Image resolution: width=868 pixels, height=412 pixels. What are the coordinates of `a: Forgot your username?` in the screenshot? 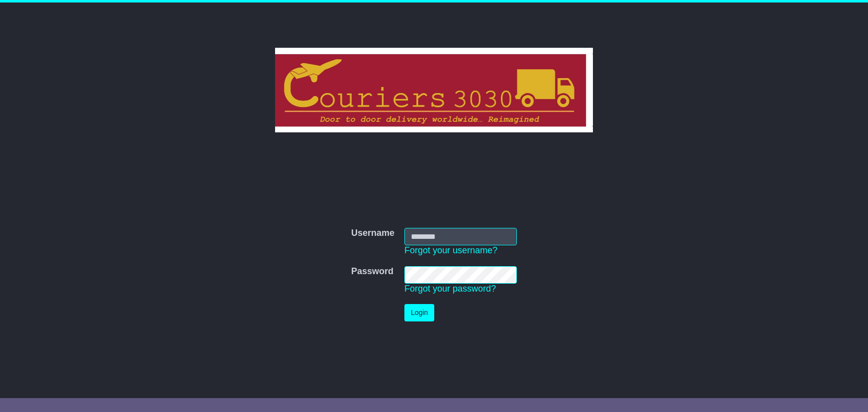 It's located at (450, 250).